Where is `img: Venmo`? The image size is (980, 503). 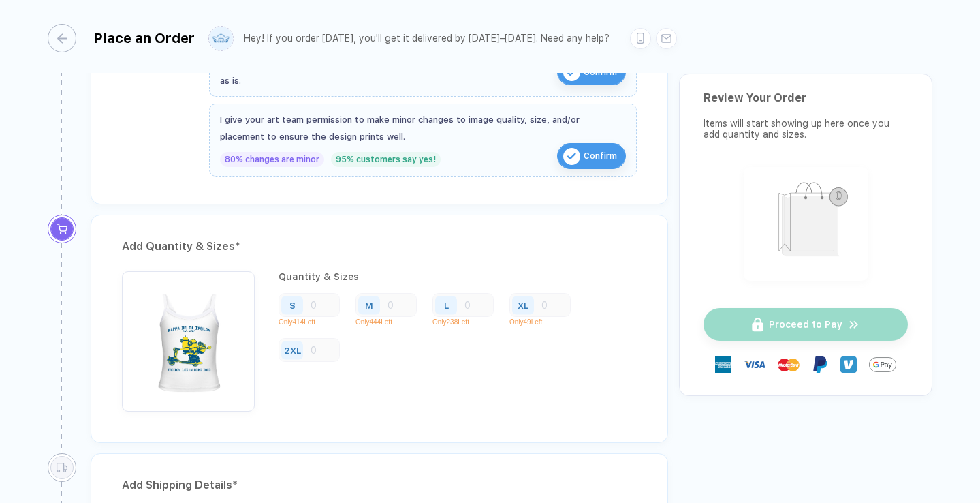
img: Venmo is located at coordinates (849, 365).